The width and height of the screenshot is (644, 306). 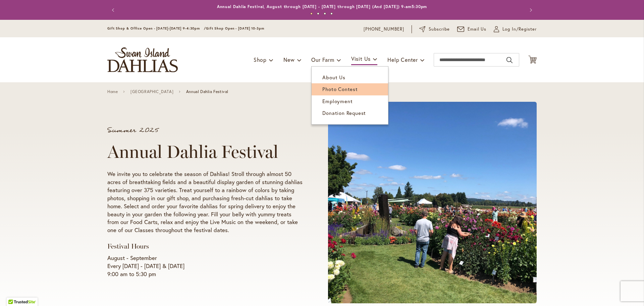 What do you see at coordinates (318, 13) in the screenshot?
I see `button: 2 of 4` at bounding box center [318, 13].